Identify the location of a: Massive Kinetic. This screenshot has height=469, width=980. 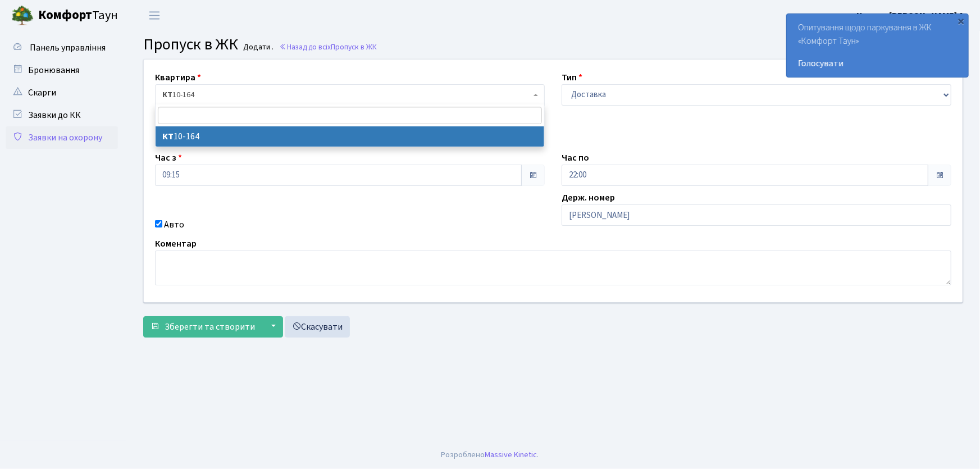
(511, 454).